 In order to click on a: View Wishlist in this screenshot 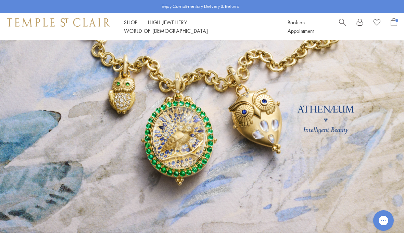, I will do `click(377, 23)`.